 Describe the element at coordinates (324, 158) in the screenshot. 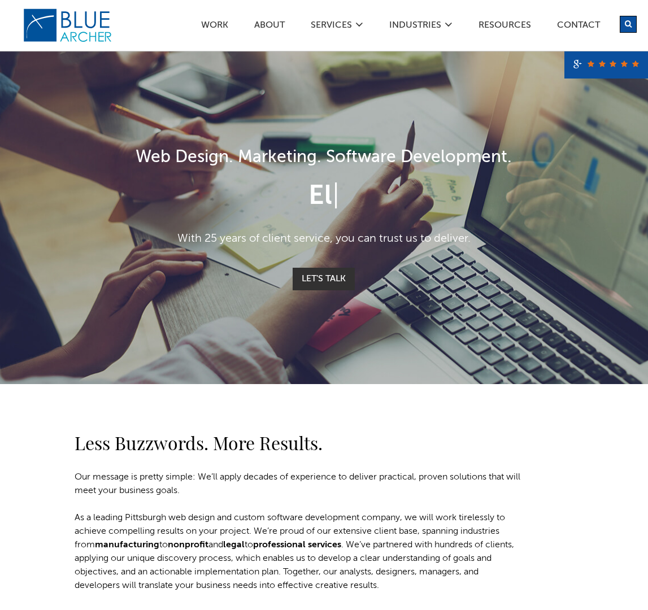

I see `h1: Web Design. Marketing. Software Development.` at that location.